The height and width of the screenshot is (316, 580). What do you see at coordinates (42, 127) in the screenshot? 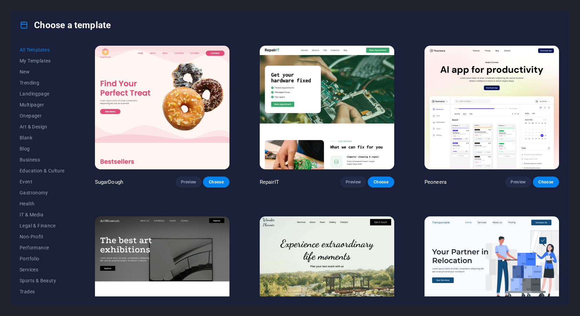
I see `button: Art & Design` at bounding box center [42, 127].